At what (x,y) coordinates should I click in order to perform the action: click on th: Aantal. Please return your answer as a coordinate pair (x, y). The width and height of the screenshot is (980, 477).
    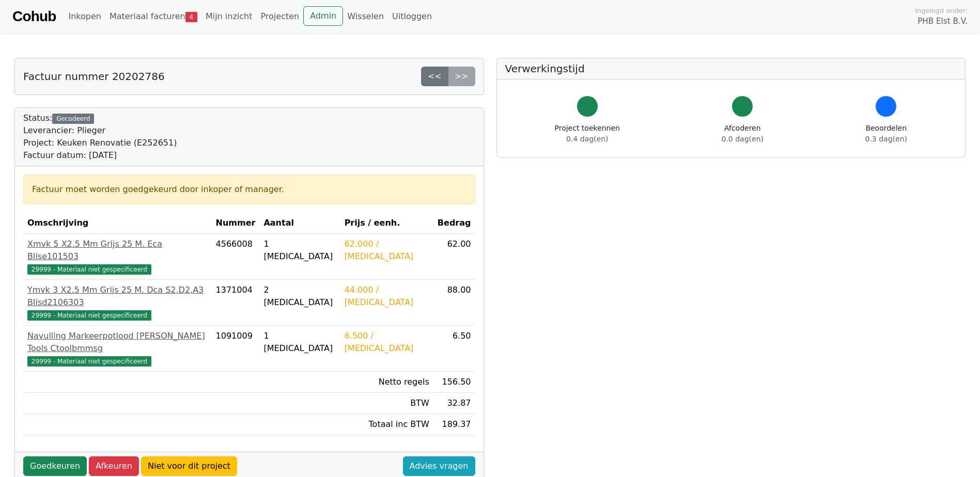
    Looking at the image, I should click on (299, 223).